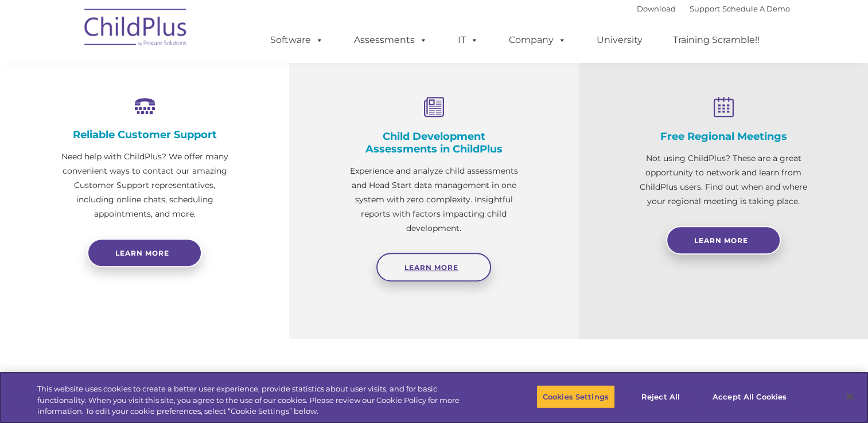 Image resolution: width=868 pixels, height=423 pixels. What do you see at coordinates (757, 9) in the screenshot?
I see `a: Schedule A Demo` at bounding box center [757, 9].